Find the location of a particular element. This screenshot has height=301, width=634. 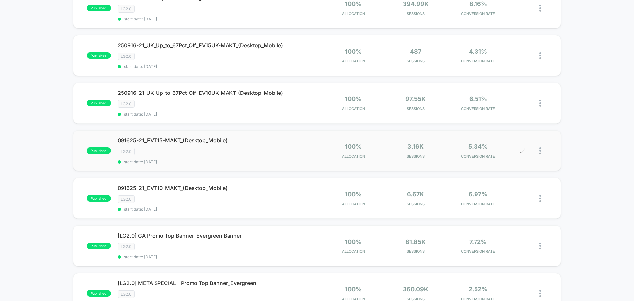

span: 487 is located at coordinates (416, 51).